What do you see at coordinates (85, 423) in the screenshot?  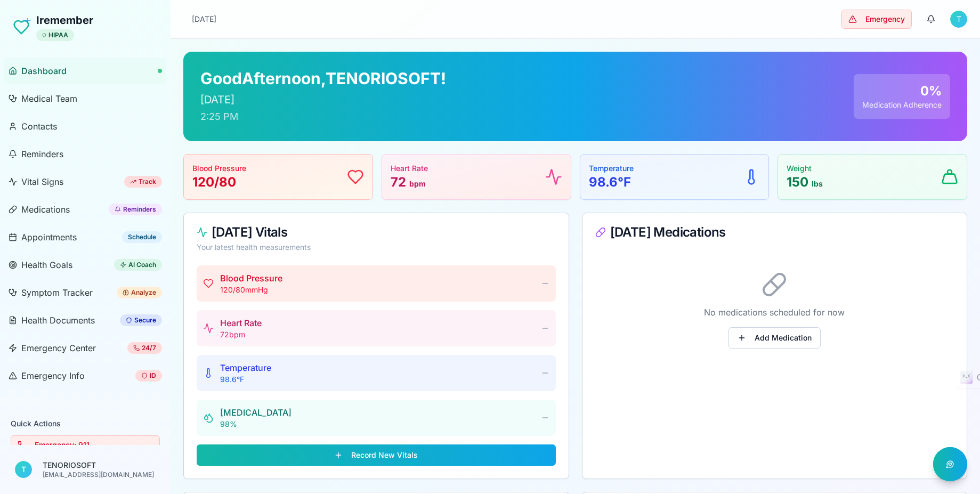 I see `h3: Quick Actions` at bounding box center [85, 423].